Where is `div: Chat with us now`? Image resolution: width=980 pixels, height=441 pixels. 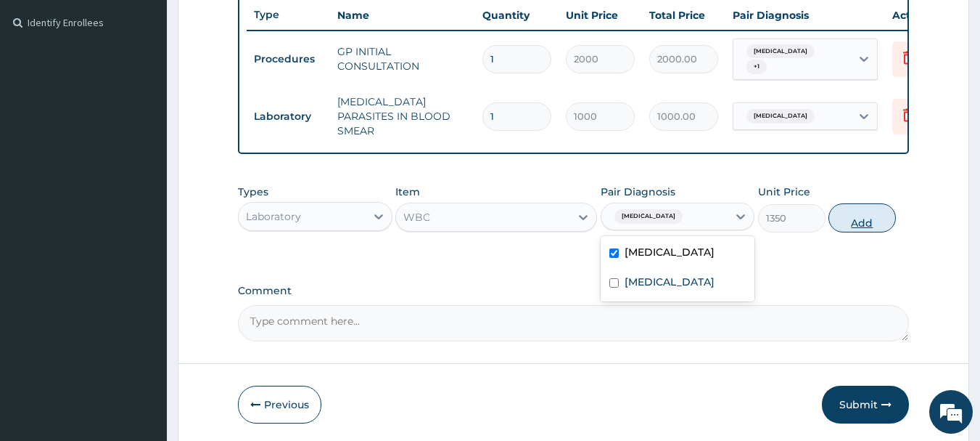 div: Chat with us now is located at coordinates (160, 90).